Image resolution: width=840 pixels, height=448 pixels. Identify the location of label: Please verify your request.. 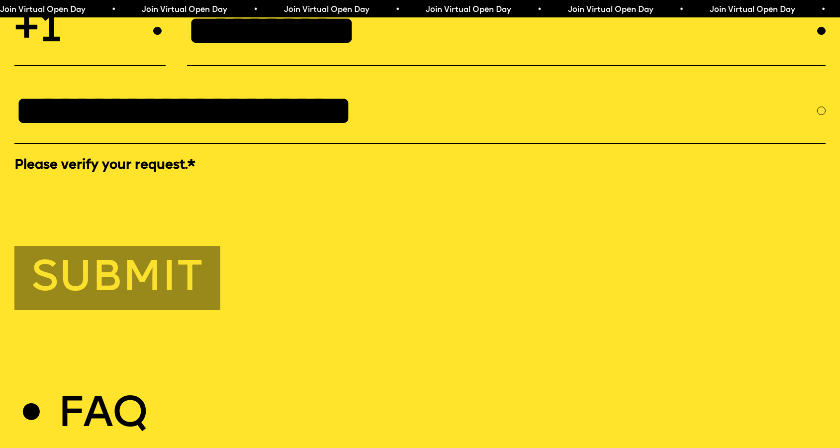
(420, 165).